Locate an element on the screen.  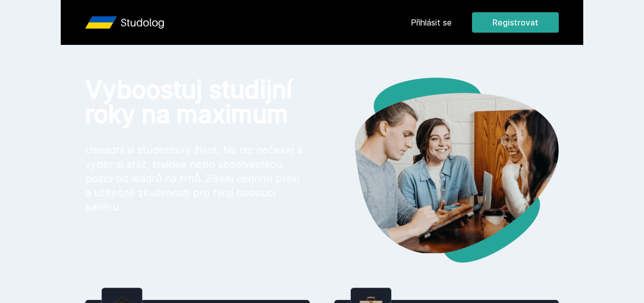
button: Registrovat is located at coordinates (516, 22).